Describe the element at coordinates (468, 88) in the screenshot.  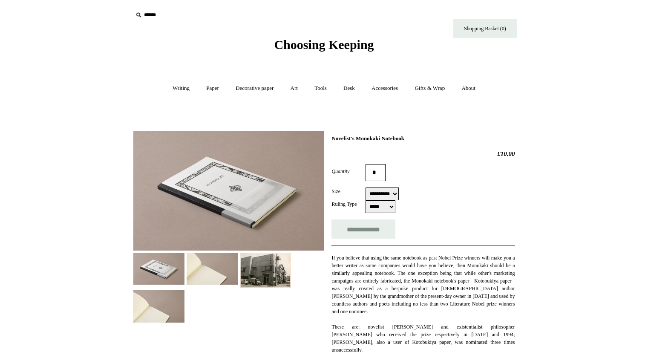
I see `a: About` at that location.